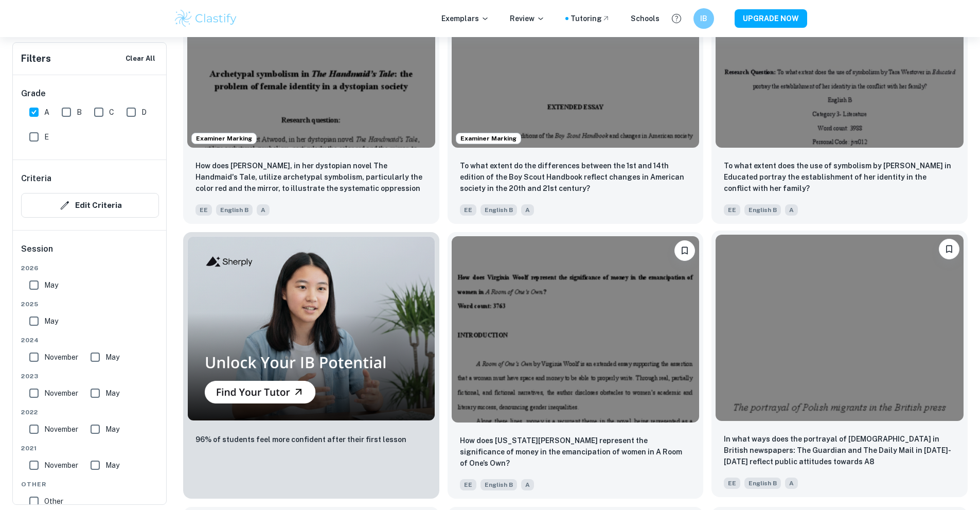 The height and width of the screenshot is (510, 980). What do you see at coordinates (840, 177) in the screenshot?
I see `p: To what extent does the use of symbolism by Tara Westover in Educated portray the establishment o...` at bounding box center [840, 177].